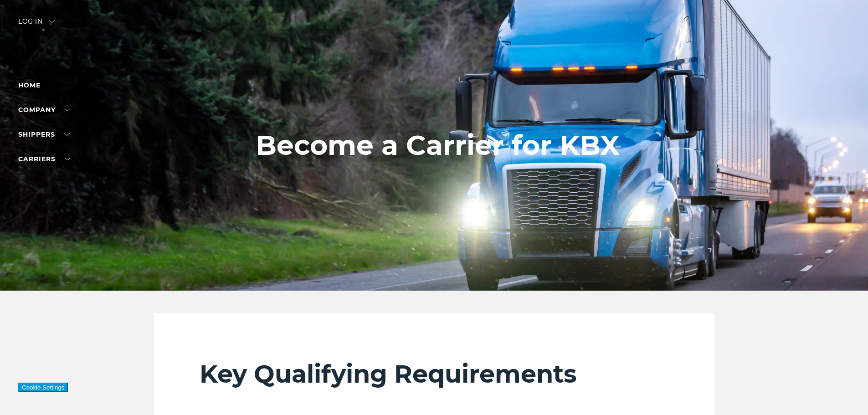 This screenshot has height=415, width=868. I want to click on img: kbx logo, so click(434, 38).